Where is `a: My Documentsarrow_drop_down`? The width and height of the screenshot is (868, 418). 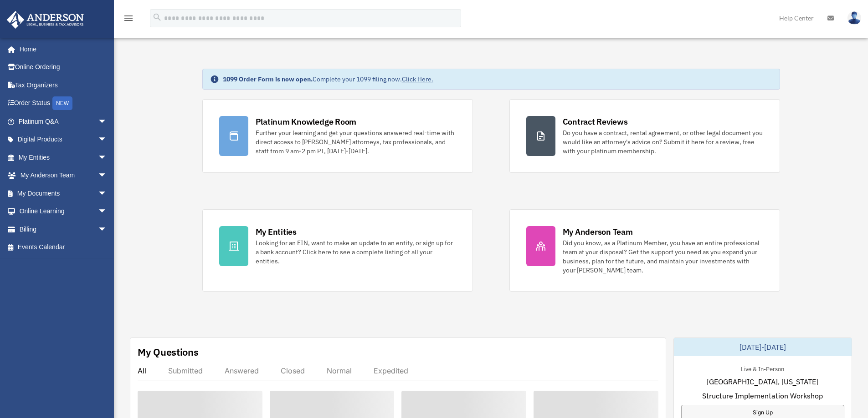
a: My Documentsarrow_drop_down is located at coordinates (64, 193).